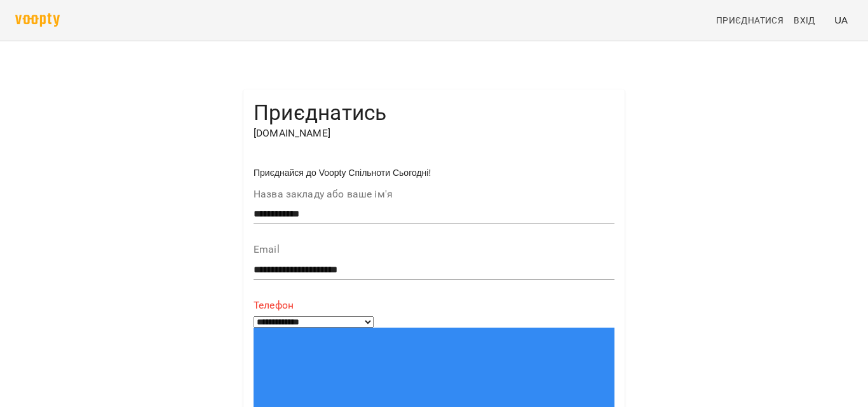  I want to click on a: Приєднатися, so click(750, 20).